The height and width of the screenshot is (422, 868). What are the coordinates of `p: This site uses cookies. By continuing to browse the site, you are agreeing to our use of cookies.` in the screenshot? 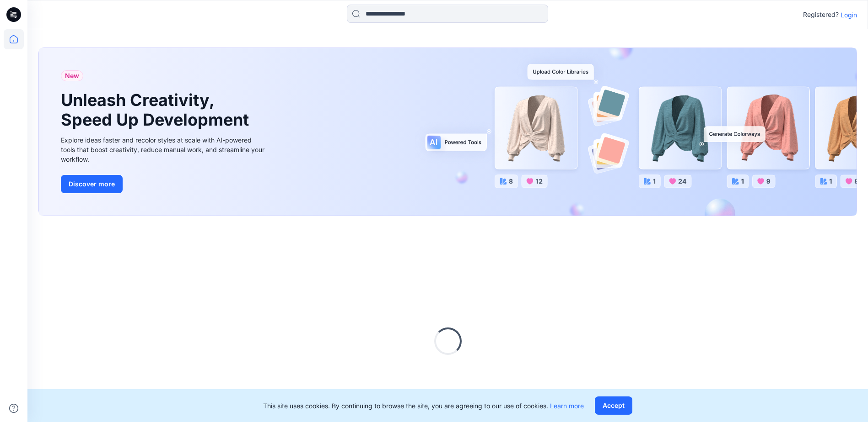 It's located at (423, 406).